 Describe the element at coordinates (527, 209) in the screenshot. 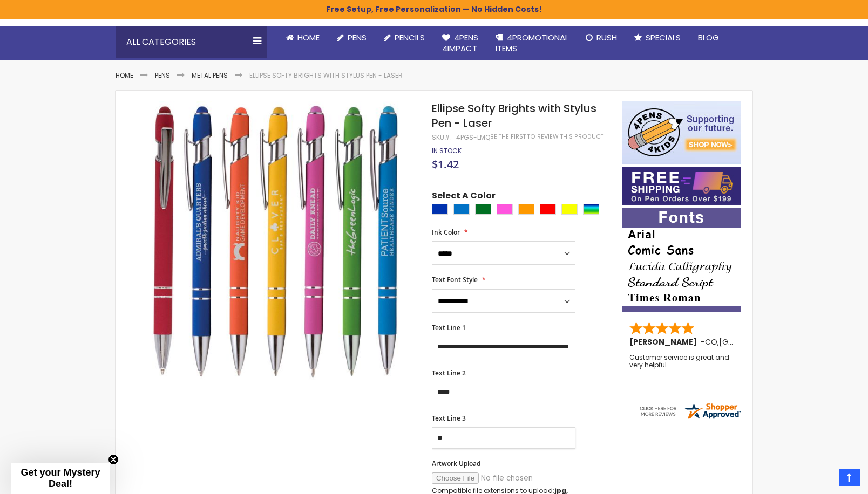

I see `div: Orange` at that location.